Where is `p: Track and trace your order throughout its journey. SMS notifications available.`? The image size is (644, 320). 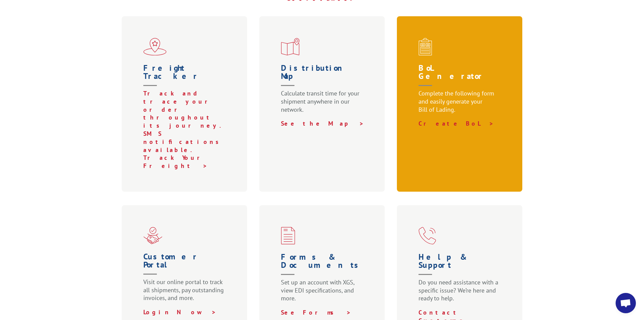
p: Track and trace your order throughout its journey. SMS notifications available. is located at coordinates (186, 122).